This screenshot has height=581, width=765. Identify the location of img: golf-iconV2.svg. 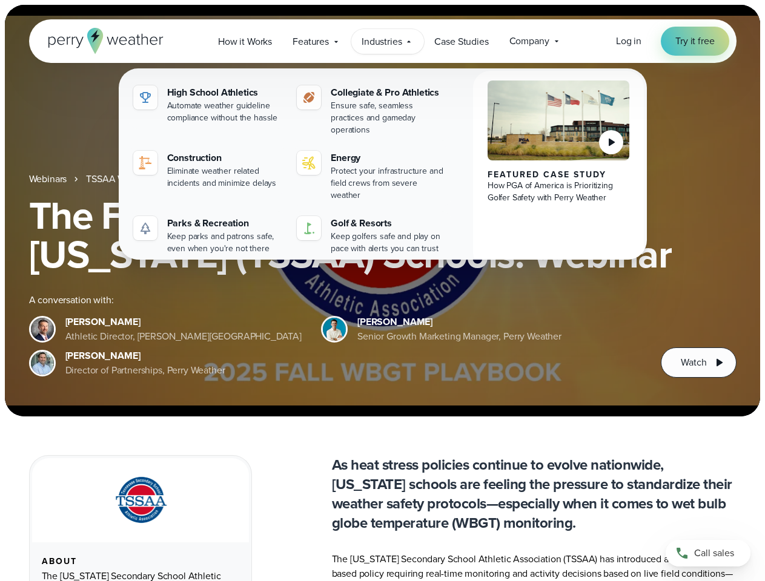
(309, 228).